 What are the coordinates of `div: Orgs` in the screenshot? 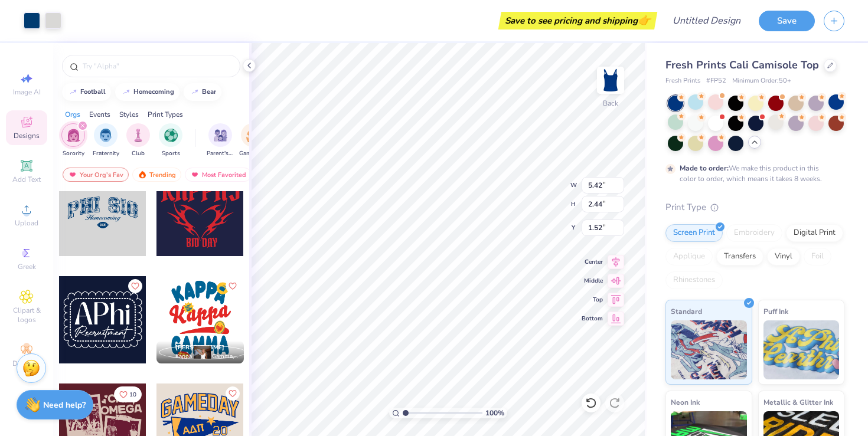 It's located at (73, 115).